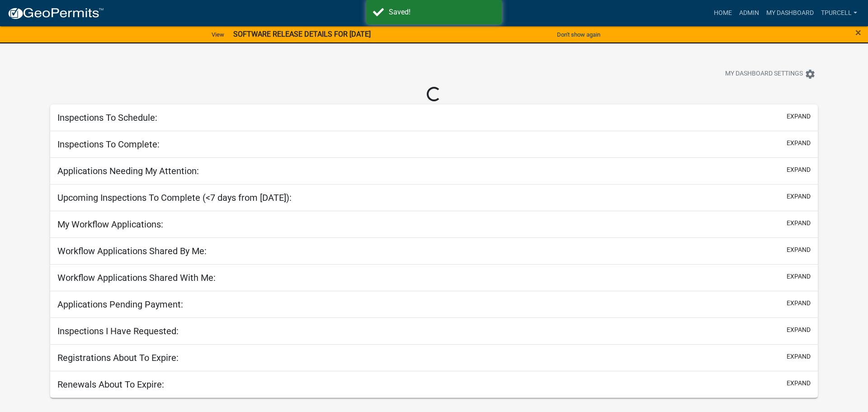 Image resolution: width=868 pixels, height=412 pixels. What do you see at coordinates (764, 74) in the screenshot?
I see `span: My Dashboard Settings` at bounding box center [764, 74].